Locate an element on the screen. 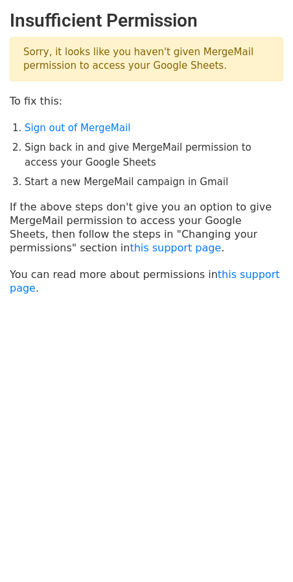  p: Sorry, it looks like you haven't given MergeMail permission to access your Google Sheets. is located at coordinates (147, 59).